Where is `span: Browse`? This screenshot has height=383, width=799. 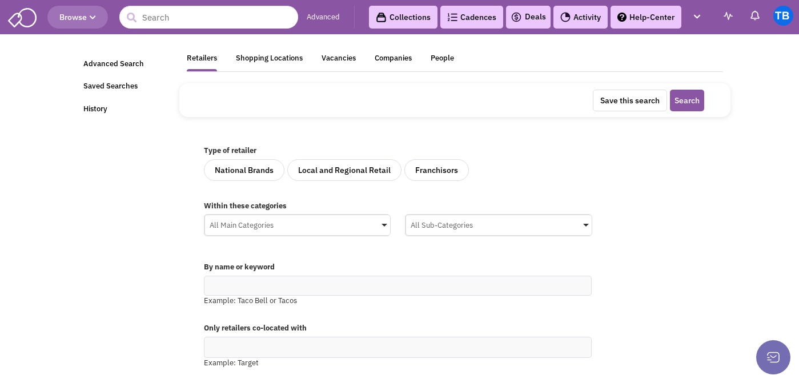 span: Browse is located at coordinates (78, 17).